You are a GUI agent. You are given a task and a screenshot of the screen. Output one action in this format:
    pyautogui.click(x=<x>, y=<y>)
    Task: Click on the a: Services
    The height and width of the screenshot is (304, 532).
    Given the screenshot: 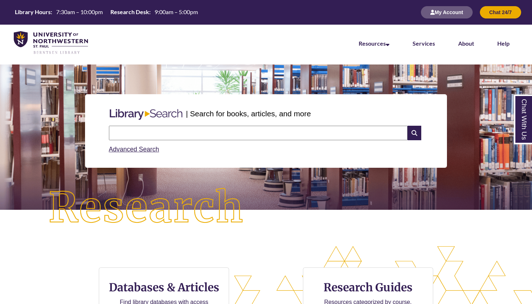 What is the action you would take?
    pyautogui.click(x=424, y=43)
    